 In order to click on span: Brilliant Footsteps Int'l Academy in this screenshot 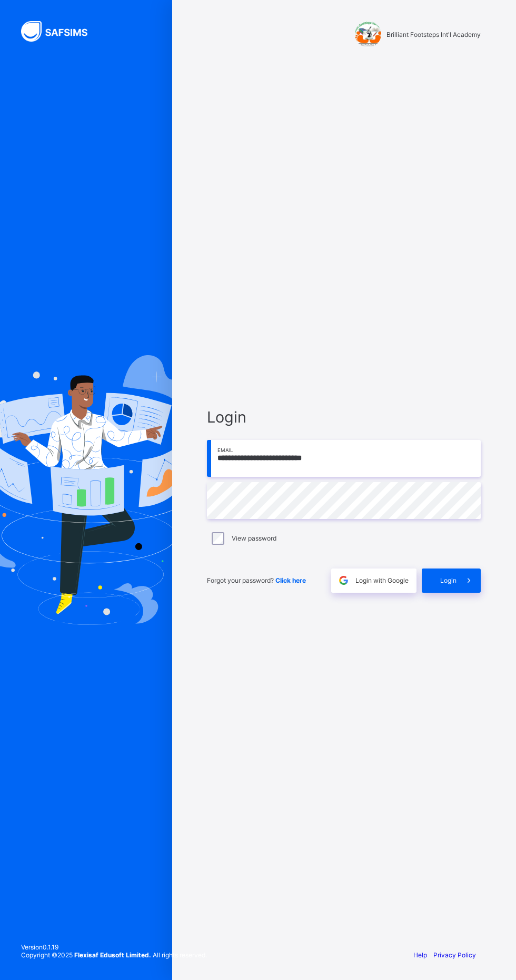, I will do `click(433, 35)`.